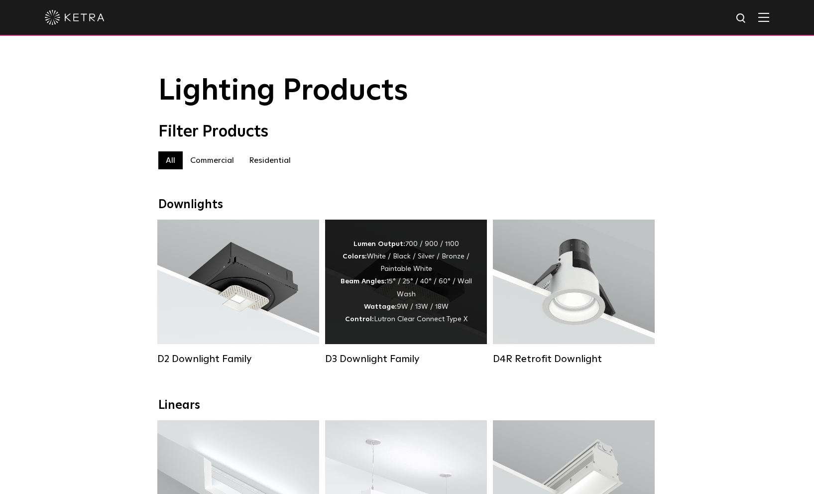 The image size is (814, 494). What do you see at coordinates (212, 160) in the screenshot?
I see `label: Commercial` at bounding box center [212, 160].